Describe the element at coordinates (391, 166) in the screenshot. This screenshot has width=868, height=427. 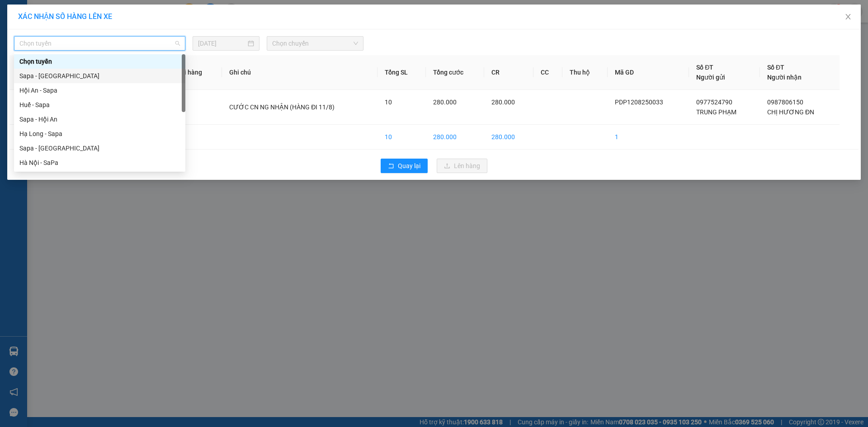
I see `span: rollback` at that location.